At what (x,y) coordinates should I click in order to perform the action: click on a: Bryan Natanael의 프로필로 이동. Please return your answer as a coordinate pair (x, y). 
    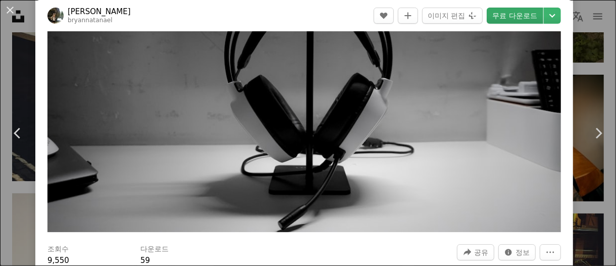
    Looking at the image, I should click on (56, 16).